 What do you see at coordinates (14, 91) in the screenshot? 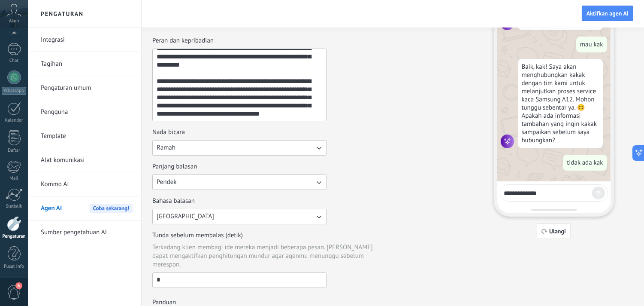
I see `div: WhatsApp` at bounding box center [14, 91].